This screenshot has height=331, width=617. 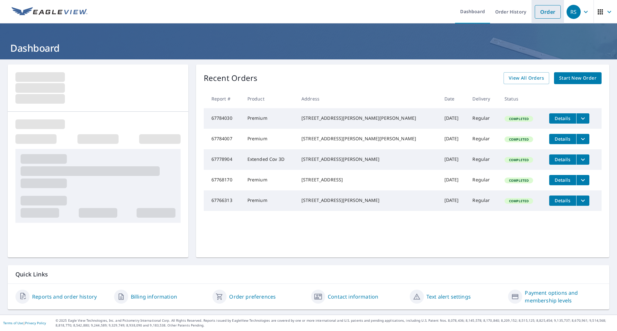 What do you see at coordinates (223, 160) in the screenshot?
I see `td: 67778904` at bounding box center [223, 160].